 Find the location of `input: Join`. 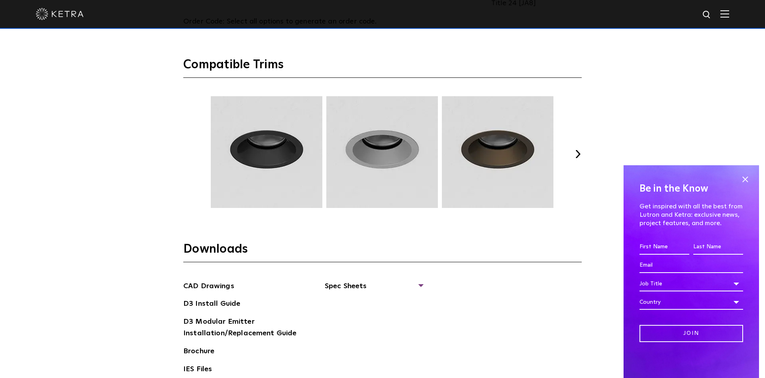

input: Join is located at coordinates (692, 333).